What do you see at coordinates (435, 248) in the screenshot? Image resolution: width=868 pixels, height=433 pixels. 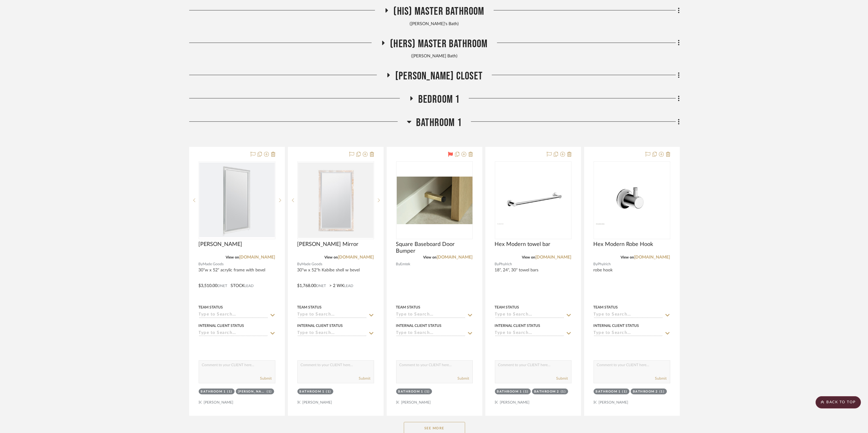 I see `span: Square Baseboard Door Bumper` at bounding box center [435, 248].